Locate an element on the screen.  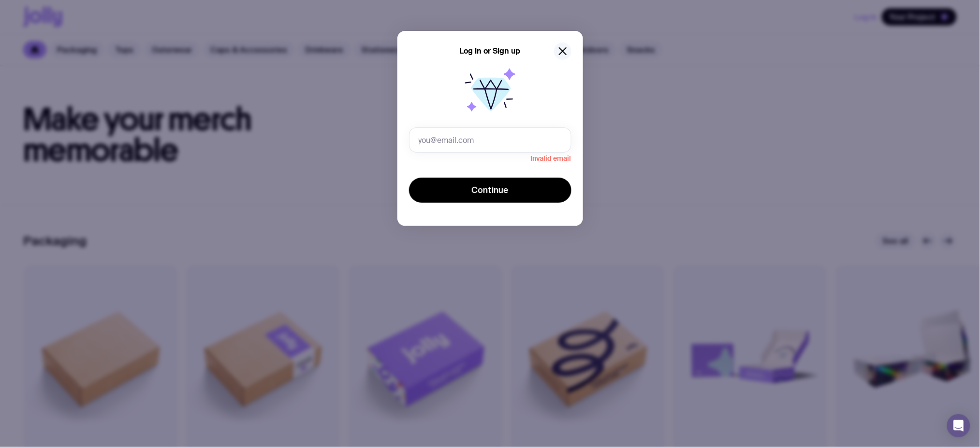
span: Invalid email is located at coordinates (490, 158).